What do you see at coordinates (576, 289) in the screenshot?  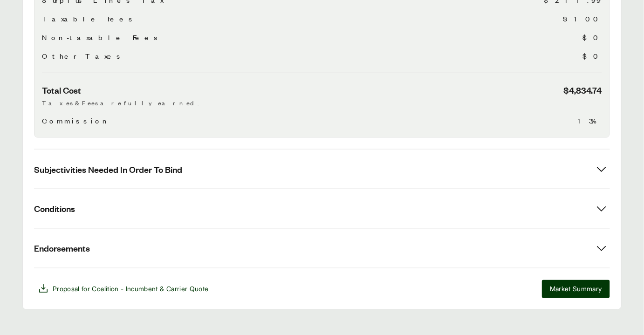 I see `a: Market Summary` at bounding box center [576, 289].